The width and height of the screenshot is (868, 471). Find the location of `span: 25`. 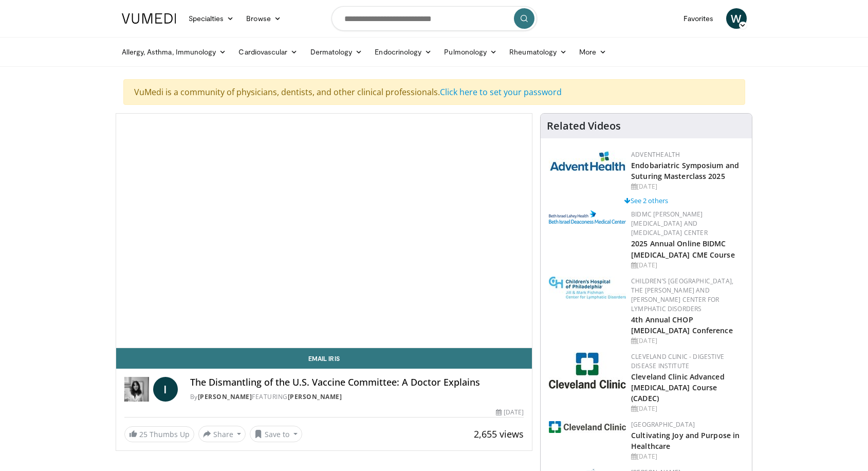

span: 25 is located at coordinates (143, 434).